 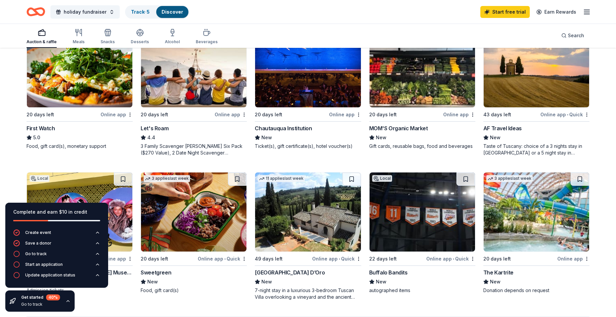 What do you see at coordinates (38, 232) in the screenshot?
I see `div: Create event` at bounding box center [38, 232].